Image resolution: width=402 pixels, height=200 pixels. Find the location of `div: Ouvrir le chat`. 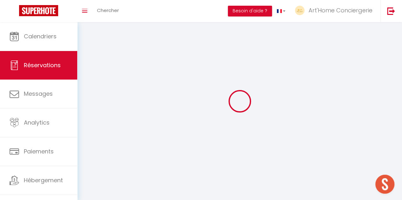

div: Ouvrir le chat is located at coordinates (385, 185).